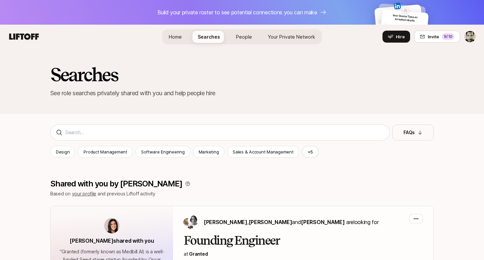  I want to click on a: Granted, so click(198, 253).